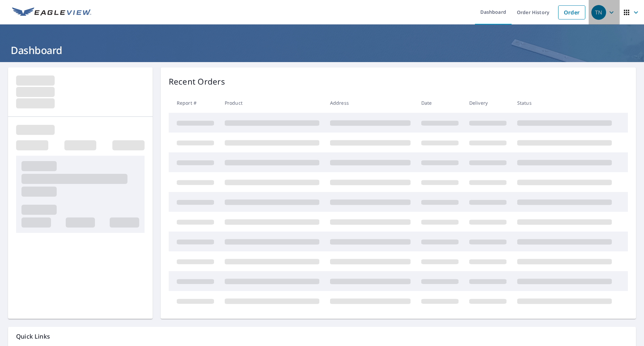 The width and height of the screenshot is (644, 346). I want to click on th: Report #, so click(194, 103).